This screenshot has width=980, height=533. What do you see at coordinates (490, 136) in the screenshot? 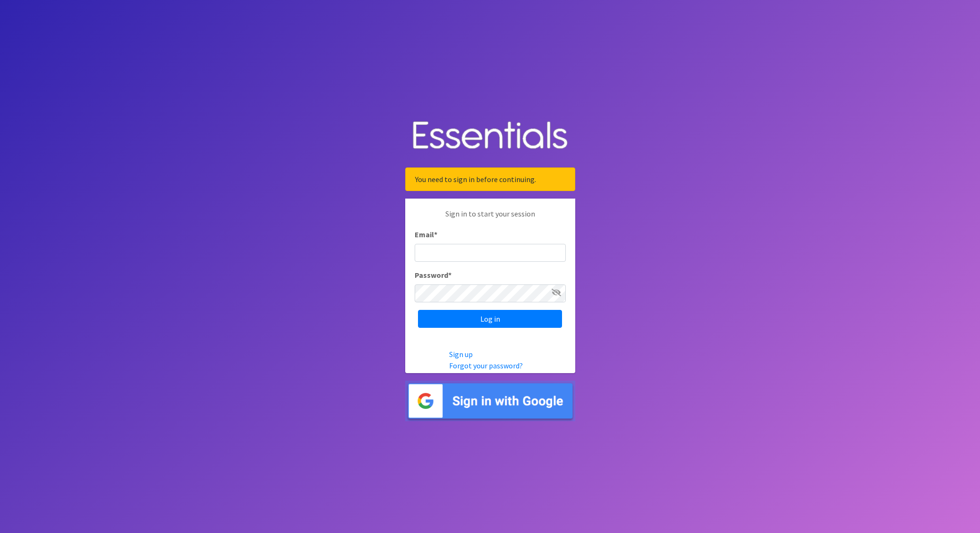
I see `img: Human Essentials` at bounding box center [490, 136].